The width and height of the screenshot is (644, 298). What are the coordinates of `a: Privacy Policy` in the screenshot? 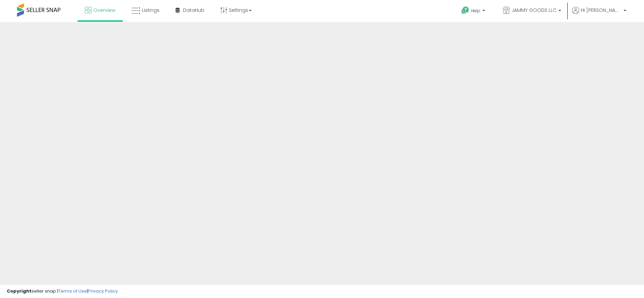 It's located at (103, 291).